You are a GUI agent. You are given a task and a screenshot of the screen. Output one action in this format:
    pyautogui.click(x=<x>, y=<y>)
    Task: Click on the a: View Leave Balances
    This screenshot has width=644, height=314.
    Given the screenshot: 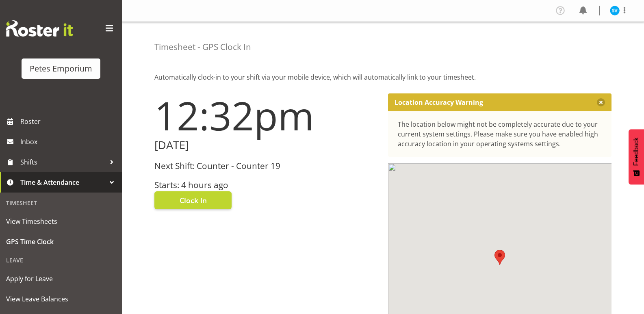 What is the action you would take?
    pyautogui.click(x=61, y=299)
    